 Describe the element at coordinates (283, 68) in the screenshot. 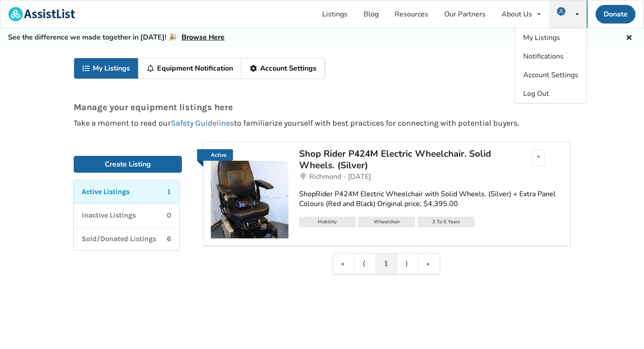

I see `a: Account Settings` at that location.